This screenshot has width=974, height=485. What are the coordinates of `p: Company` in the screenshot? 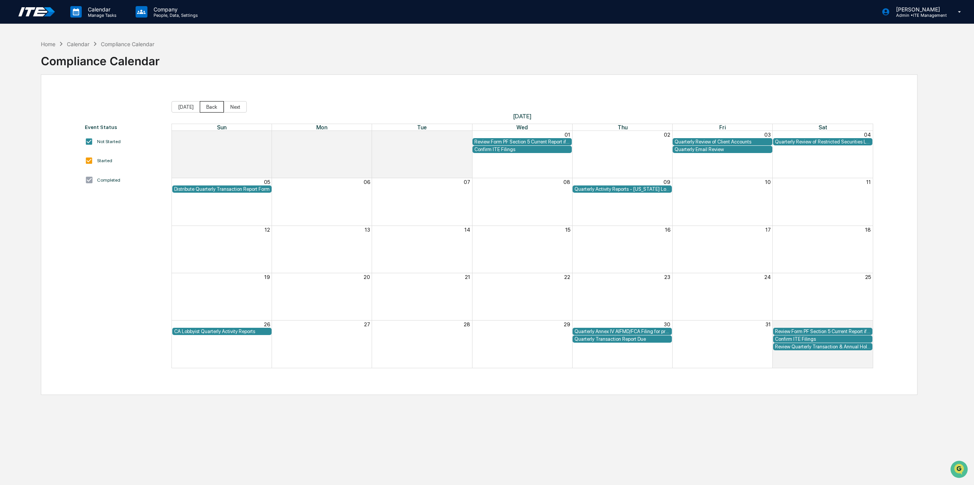 It's located at (175, 9).